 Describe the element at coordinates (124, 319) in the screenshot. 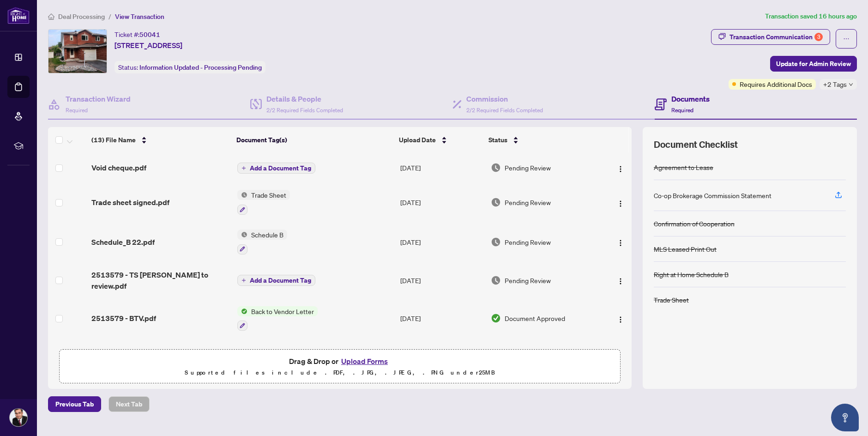

I see `span: 2513579 - BTV.pdf` at that location.